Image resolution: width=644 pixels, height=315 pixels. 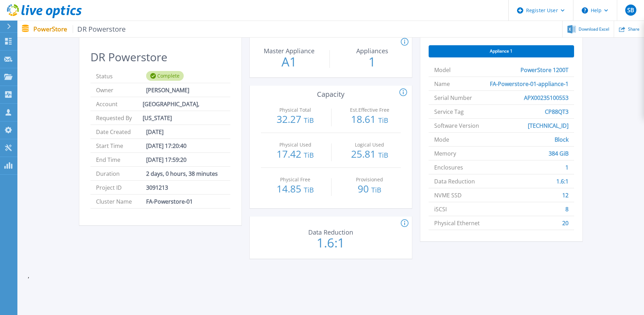 What do you see at coordinates (448, 167) in the screenshot?
I see `span: Enclosures` at bounding box center [448, 167].